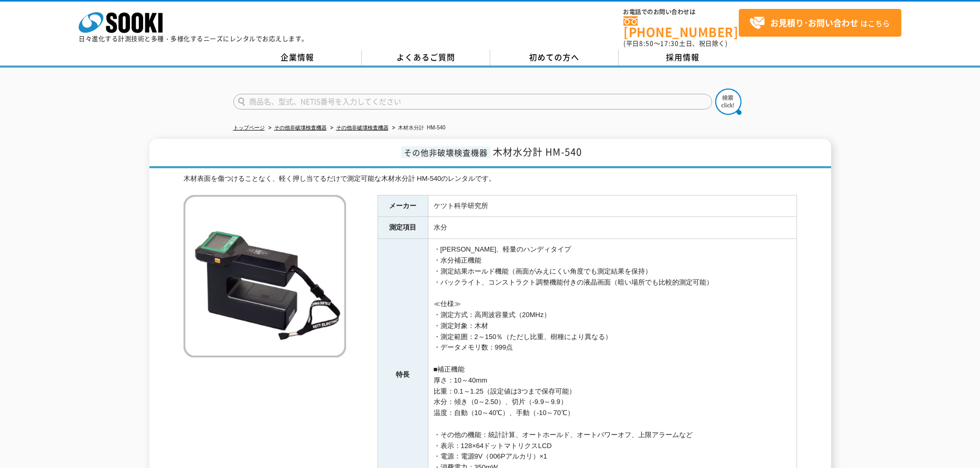 The image size is (980, 468). What do you see at coordinates (612, 206) in the screenshot?
I see `td: ケツト科学研究所` at bounding box center [612, 206].